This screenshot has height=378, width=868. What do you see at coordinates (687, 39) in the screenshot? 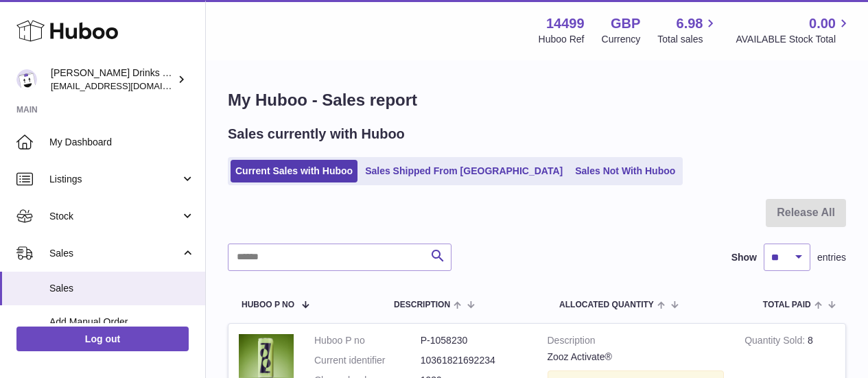
I see `span: Total sales` at bounding box center [687, 39].